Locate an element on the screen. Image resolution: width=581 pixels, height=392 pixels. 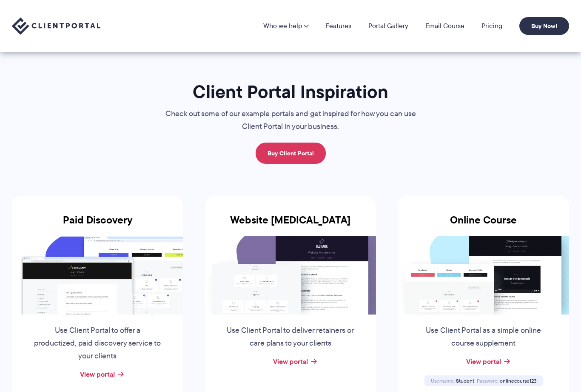
h1: Client Portal Inspiration is located at coordinates (290, 92).